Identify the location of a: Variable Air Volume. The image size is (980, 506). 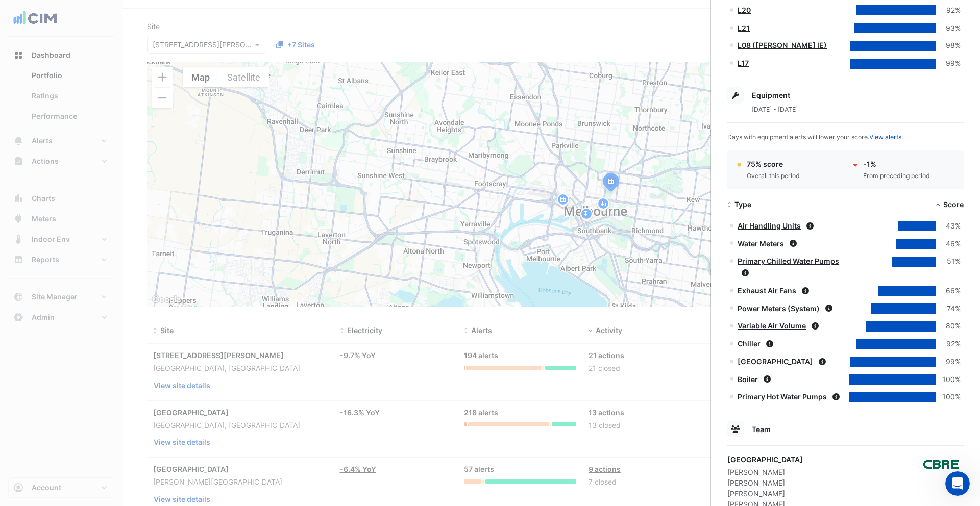
(772, 325).